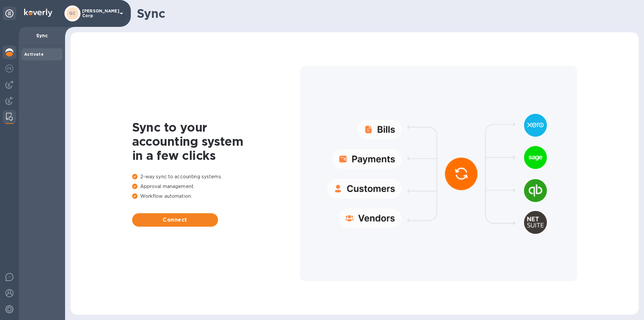 This screenshot has width=644, height=320. I want to click on img: Logo, so click(38, 13).